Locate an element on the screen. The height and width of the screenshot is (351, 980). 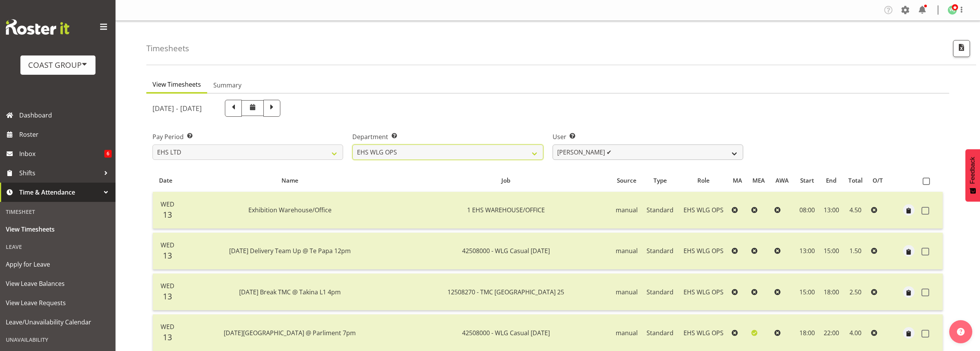
div: Timesheet is located at coordinates (57, 212).